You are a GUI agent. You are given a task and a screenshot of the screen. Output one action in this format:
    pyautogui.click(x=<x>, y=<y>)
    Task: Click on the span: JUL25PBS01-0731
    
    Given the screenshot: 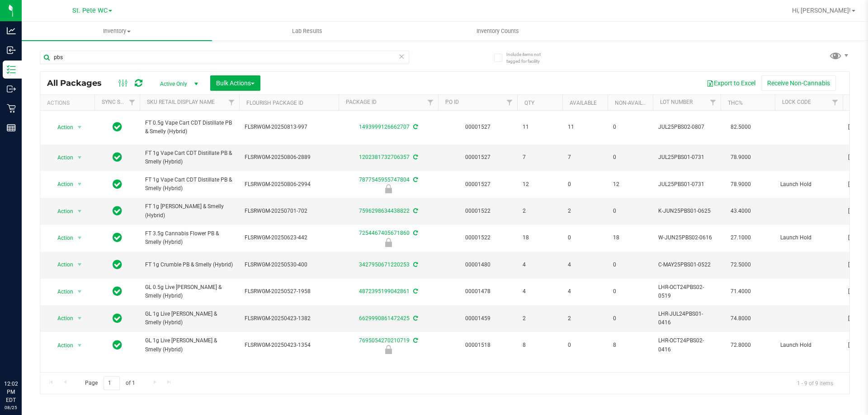 What is the action you would take?
    pyautogui.click(x=687, y=157)
    